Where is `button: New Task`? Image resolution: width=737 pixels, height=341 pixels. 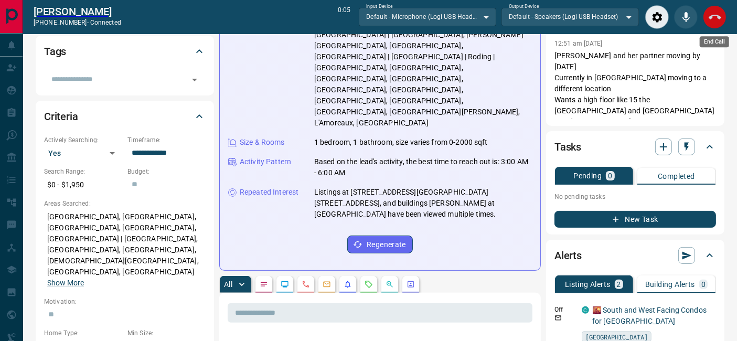 button: New Task is located at coordinates (635, 219).